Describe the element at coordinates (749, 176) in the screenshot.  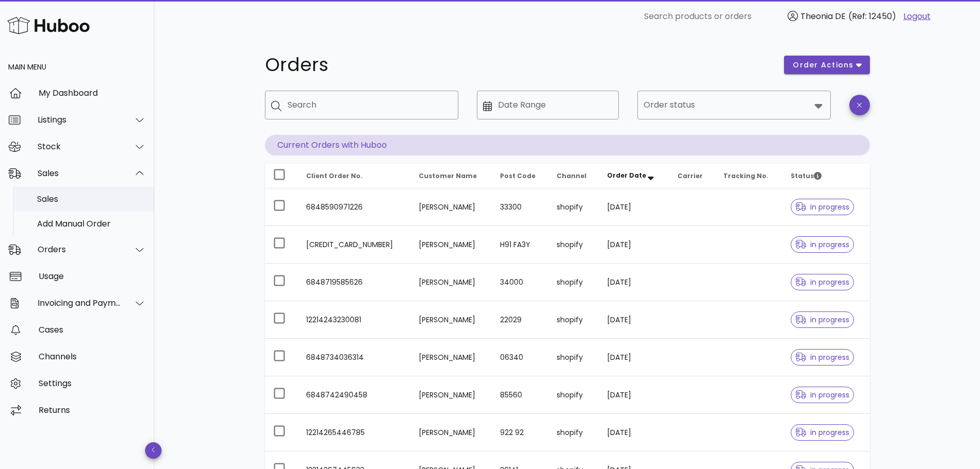
I see `th: Tracking No.` at that location.